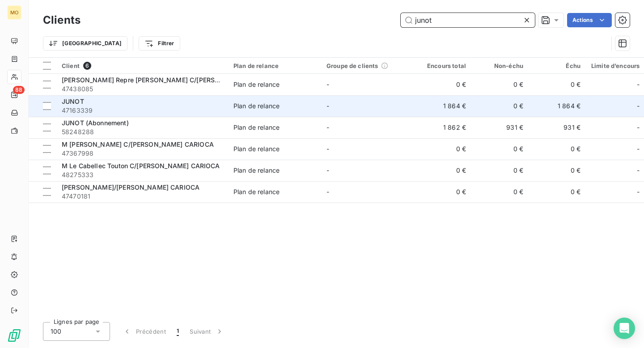  What do you see at coordinates (624, 329) in the screenshot?
I see `div: Open Intercom Messenger` at bounding box center [624, 329].